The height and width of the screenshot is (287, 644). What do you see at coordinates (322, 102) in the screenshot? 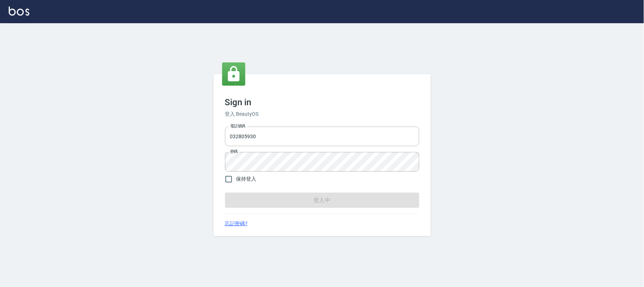
I see `h3: Sign in` at bounding box center [322, 102].